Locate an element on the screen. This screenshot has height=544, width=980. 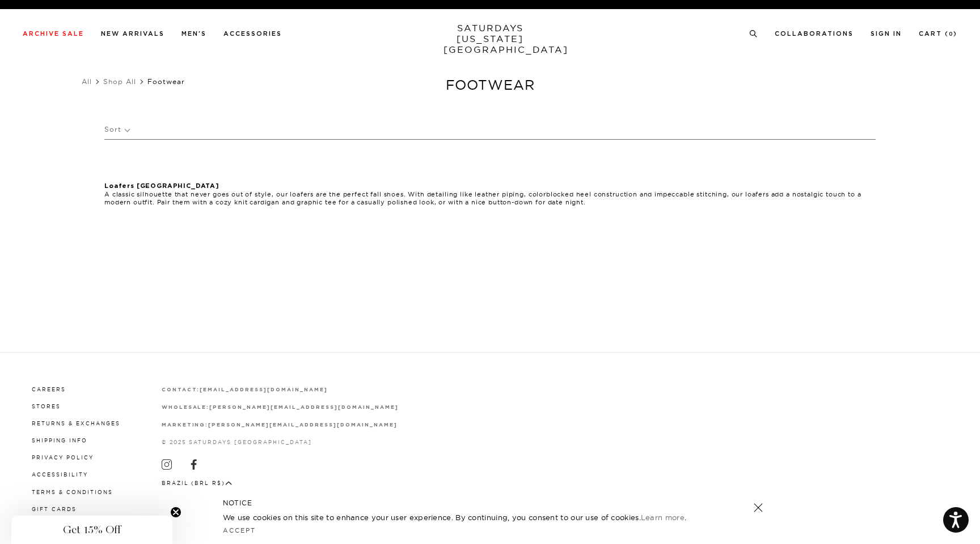
a: Accept is located at coordinates (239, 530).